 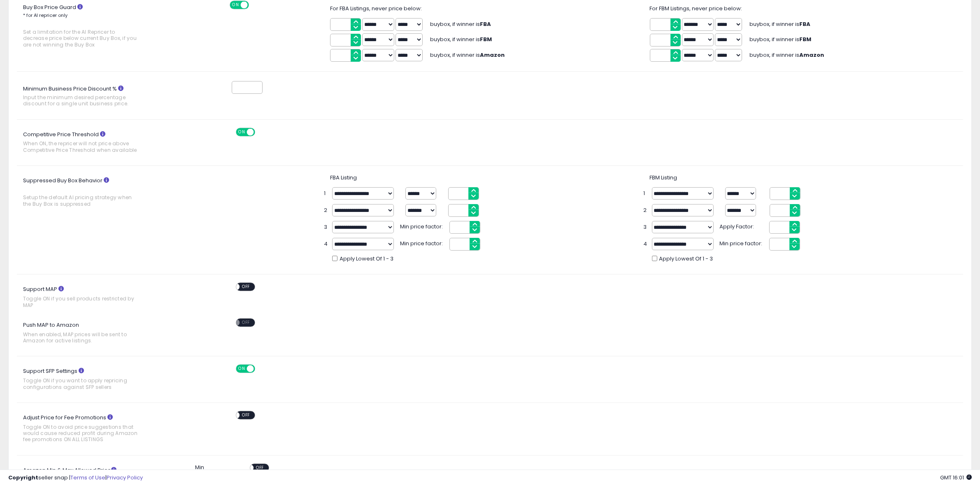 What do you see at coordinates (80, 337) in the screenshot?
I see `span: When enabled, MAP prices will be sent to Amazon for active listings.` at bounding box center [80, 337].